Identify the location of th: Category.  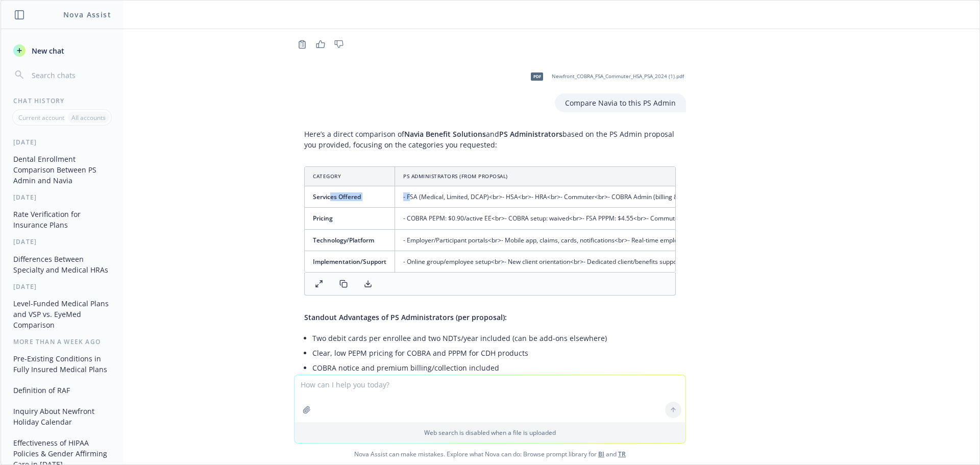
(350, 177).